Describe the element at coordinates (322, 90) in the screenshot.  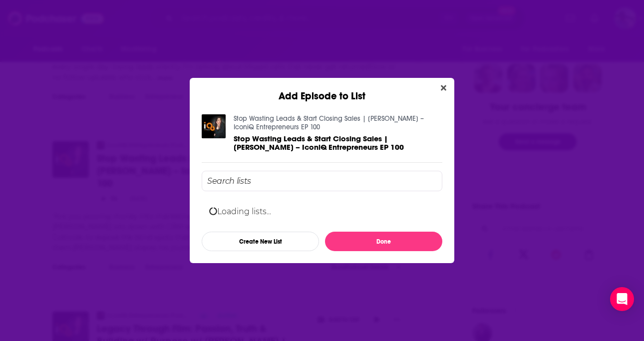
I see `div: Add Episode to List` at that location.